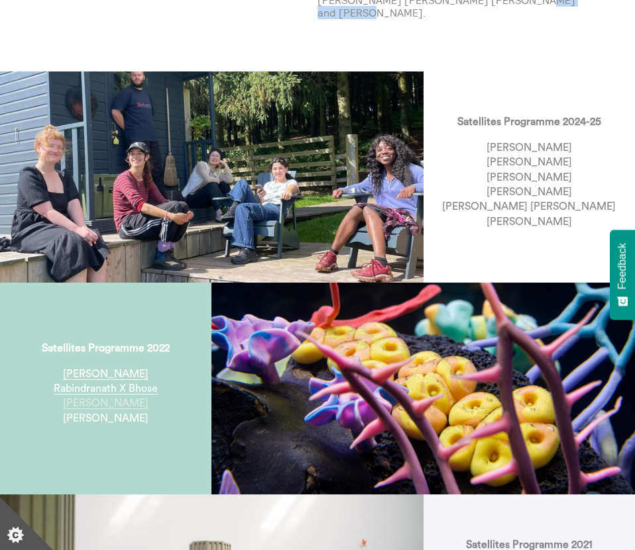  Describe the element at coordinates (423, 388) in the screenshot. I see `img: Pet Rock23 eoincarey 0269` at that location.